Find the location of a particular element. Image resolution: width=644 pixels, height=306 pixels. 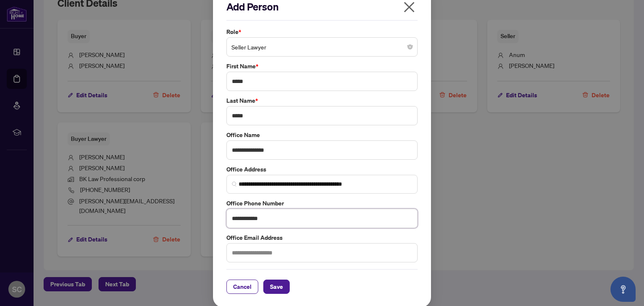

span: Seller Lawyer is located at coordinates (322, 47).